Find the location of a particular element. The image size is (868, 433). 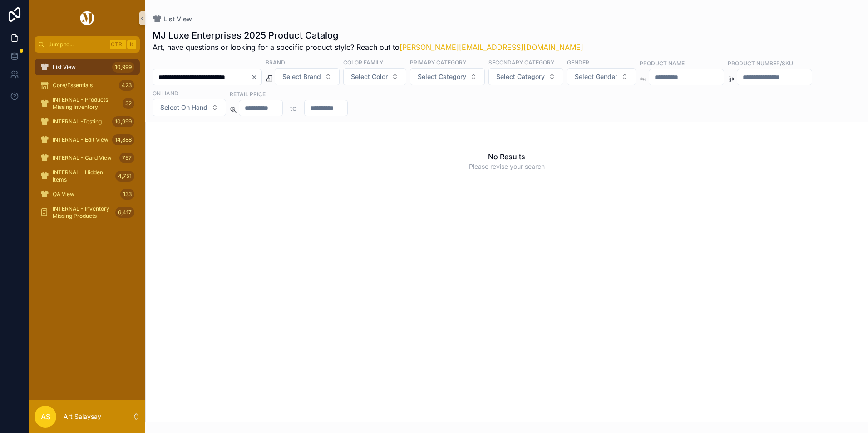

a: List View10,999 is located at coordinates (87, 67).